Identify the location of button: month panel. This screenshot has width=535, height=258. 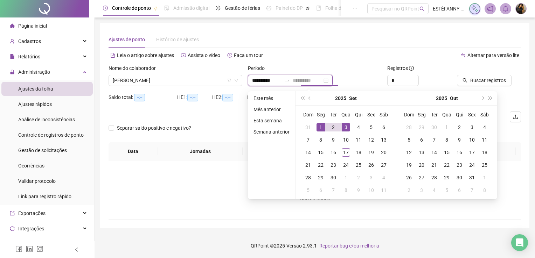
(353, 98).